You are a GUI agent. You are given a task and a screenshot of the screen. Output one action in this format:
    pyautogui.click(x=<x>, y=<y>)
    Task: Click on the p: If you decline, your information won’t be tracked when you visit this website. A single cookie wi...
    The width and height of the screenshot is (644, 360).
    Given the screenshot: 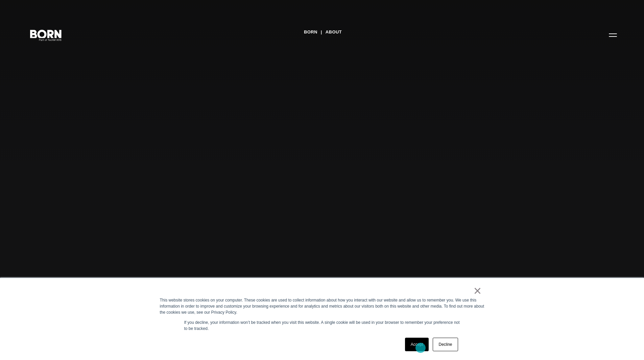 What is the action you would take?
    pyautogui.click(x=322, y=326)
    